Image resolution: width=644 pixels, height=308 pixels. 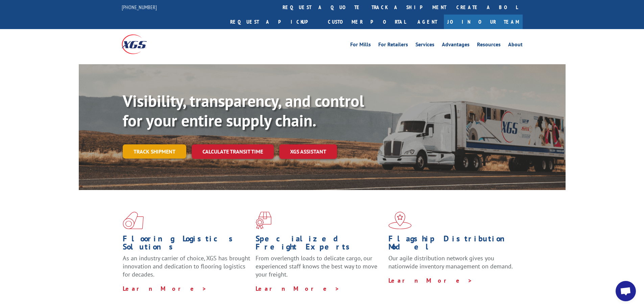 What do you see at coordinates (244, 110) in the screenshot?
I see `b: Visibility, transparency, and control for your entire supply chain.` at bounding box center [244, 110].